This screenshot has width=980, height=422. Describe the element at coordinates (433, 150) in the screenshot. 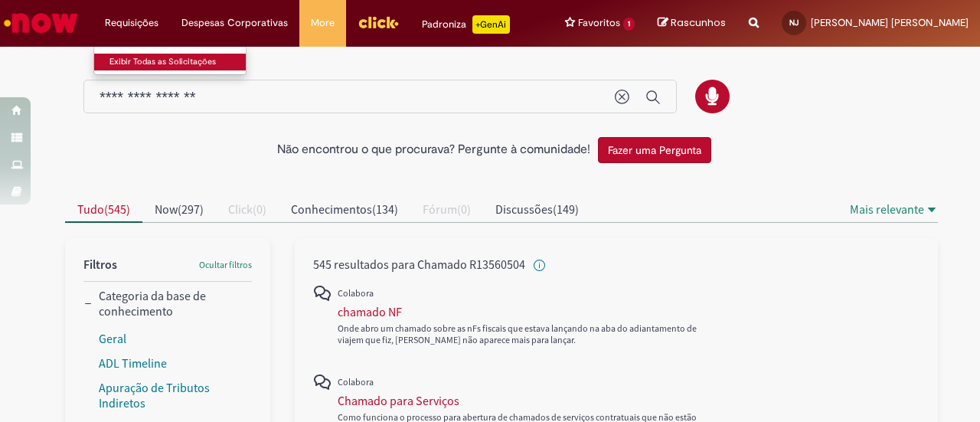

I see `h2: Não encontrou o que procurava? Pergunte à comunidade!` at that location.